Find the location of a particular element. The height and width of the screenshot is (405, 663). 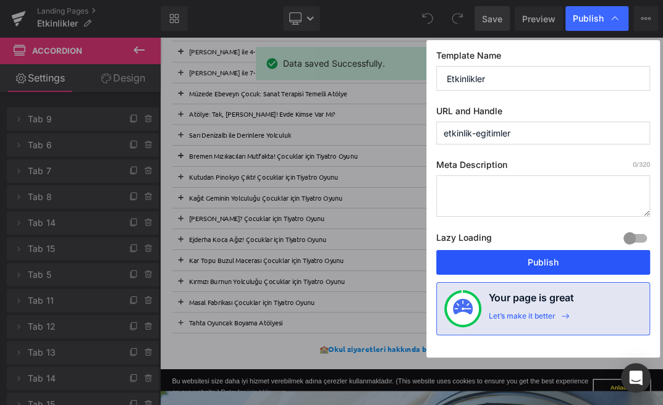

span: /320 is located at coordinates (641, 164).